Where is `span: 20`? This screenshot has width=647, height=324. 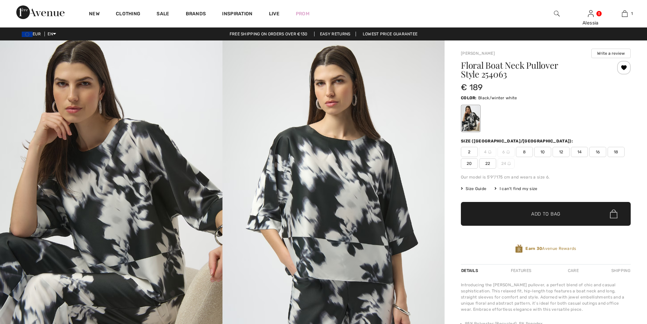 span: 20 is located at coordinates (470, 163).